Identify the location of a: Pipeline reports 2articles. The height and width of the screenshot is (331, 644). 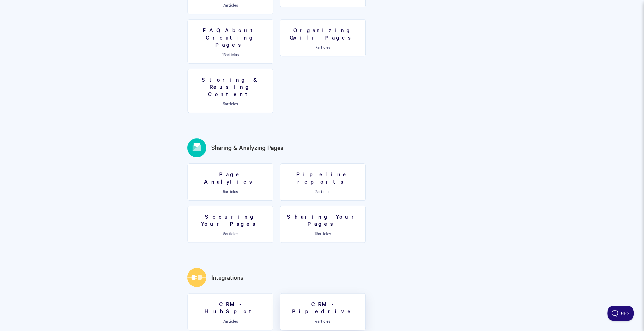
(323, 182).